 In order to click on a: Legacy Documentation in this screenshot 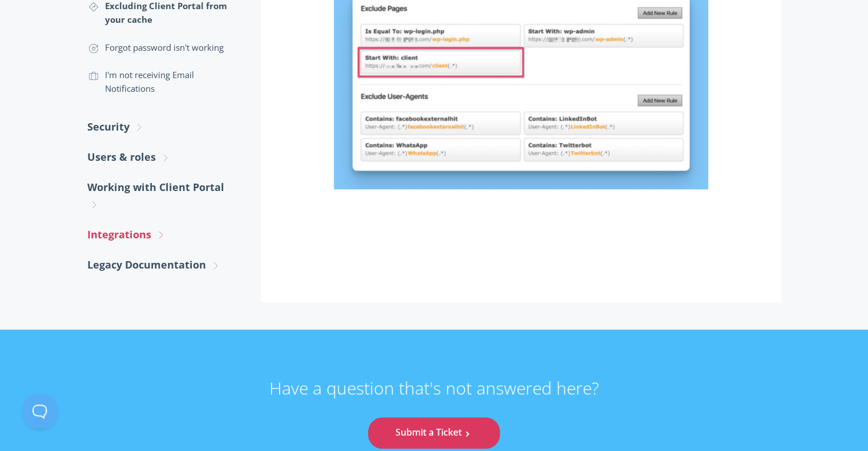, I will do `click(162, 264)`.